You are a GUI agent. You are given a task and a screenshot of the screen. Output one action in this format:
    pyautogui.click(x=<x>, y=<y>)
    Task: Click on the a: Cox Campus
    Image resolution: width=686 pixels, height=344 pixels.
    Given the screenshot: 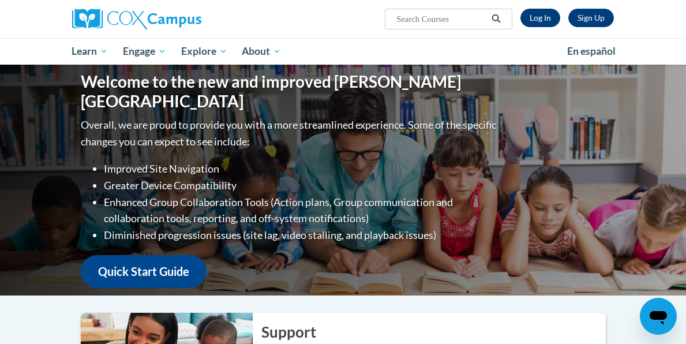 What is the action you would take?
    pyautogui.click(x=156, y=19)
    